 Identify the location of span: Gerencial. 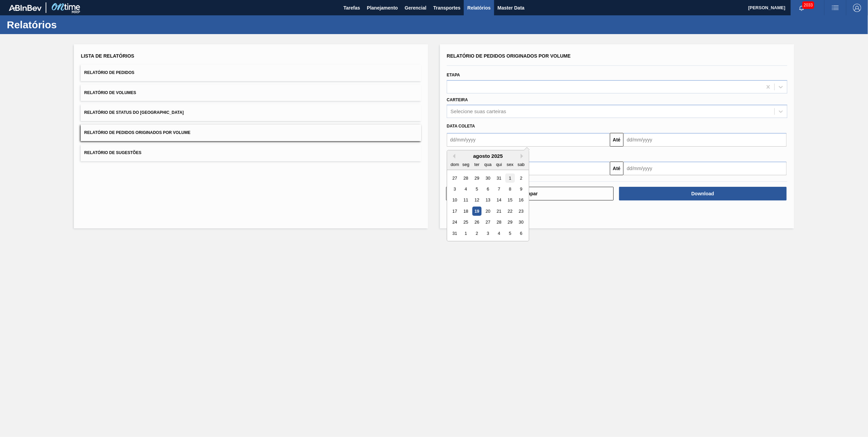
(416, 8).